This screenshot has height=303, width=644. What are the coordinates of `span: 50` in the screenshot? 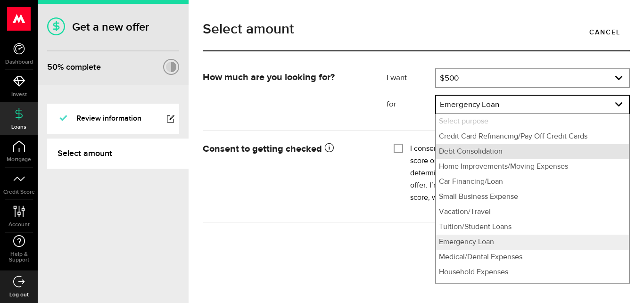 It's located at (52, 67).